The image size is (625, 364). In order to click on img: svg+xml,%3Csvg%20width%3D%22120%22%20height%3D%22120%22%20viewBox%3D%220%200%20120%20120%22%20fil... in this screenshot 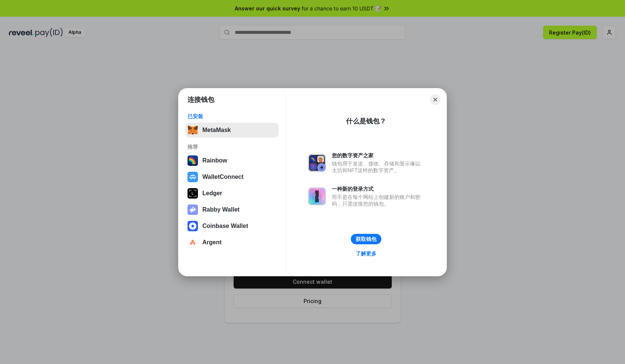, I will do `click(193, 161)`.